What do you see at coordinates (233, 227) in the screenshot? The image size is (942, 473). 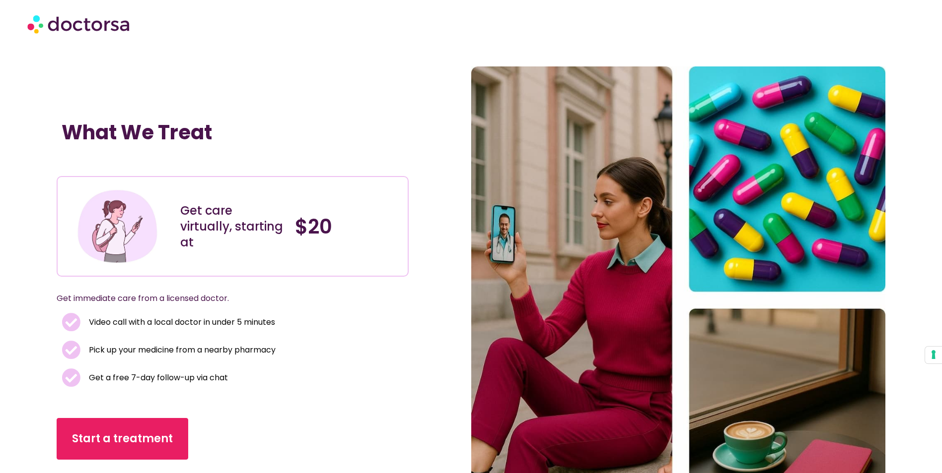 I see `div: Get care virtually, starting at` at bounding box center [233, 227].